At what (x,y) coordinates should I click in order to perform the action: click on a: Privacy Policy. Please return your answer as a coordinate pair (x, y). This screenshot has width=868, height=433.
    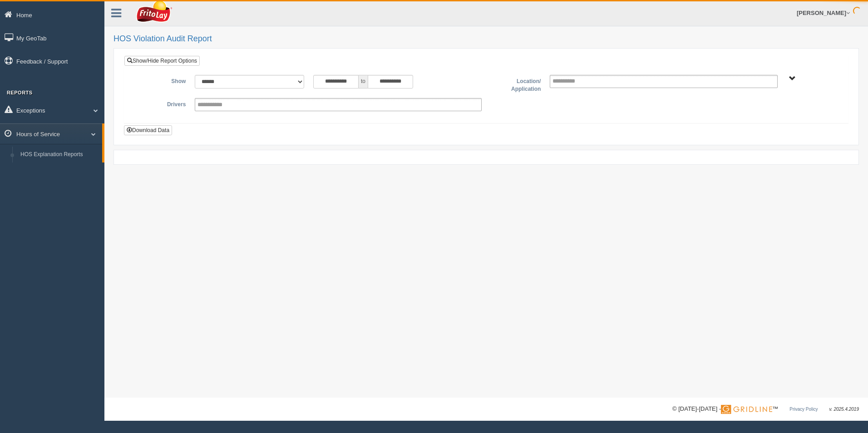
    Looking at the image, I should click on (804, 409).